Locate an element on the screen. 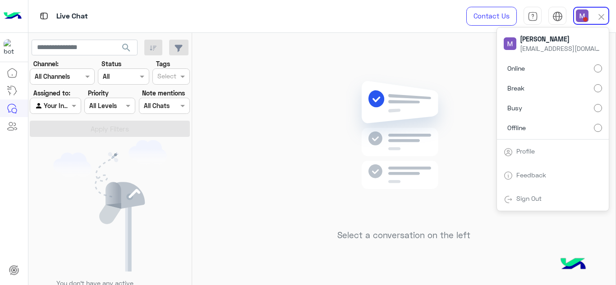 This screenshot has width=616, height=285. button: search is located at coordinates (126, 49).